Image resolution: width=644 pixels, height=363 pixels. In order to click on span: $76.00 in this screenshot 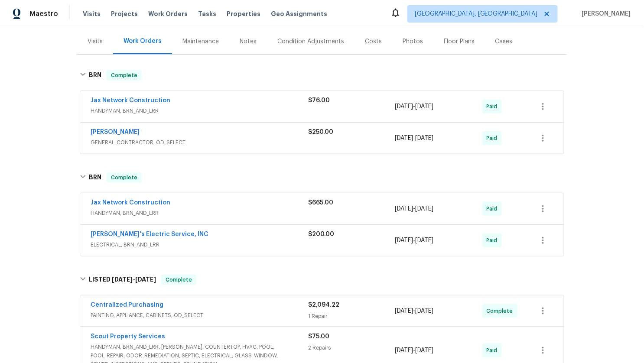, I will do `click(319, 101)`.